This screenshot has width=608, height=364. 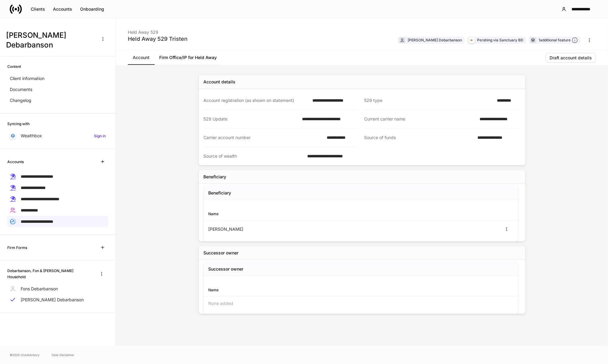 I want to click on div: Account registration (as shown on statement), so click(x=256, y=100).